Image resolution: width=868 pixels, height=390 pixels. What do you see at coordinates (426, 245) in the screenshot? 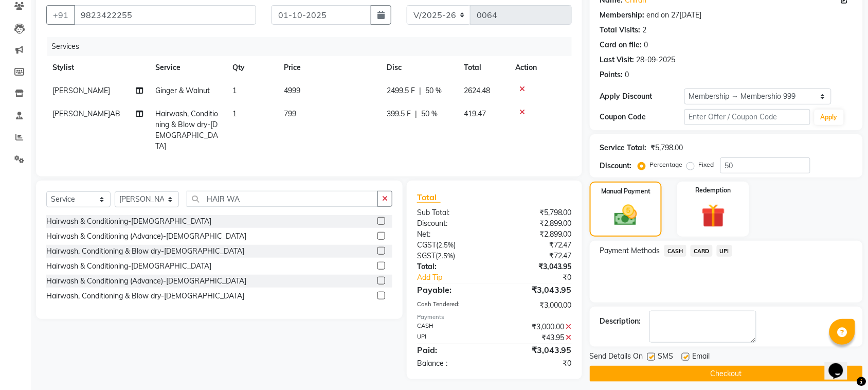
I see `span: CGST` at bounding box center [426, 245].